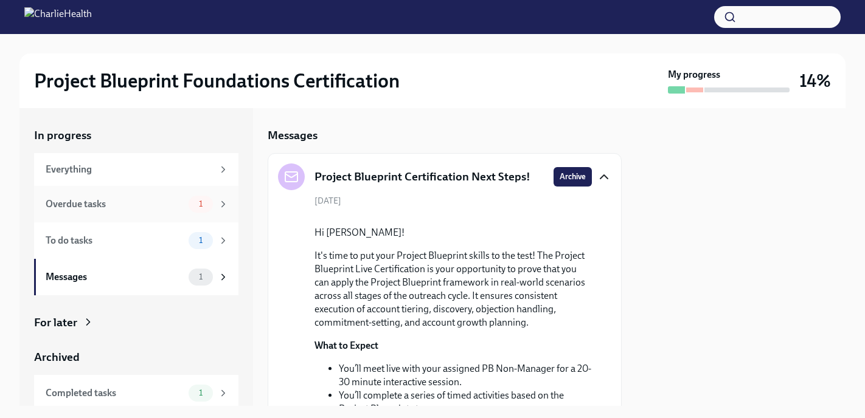 The width and height of the screenshot is (865, 418). I want to click on div: In progress, so click(136, 136).